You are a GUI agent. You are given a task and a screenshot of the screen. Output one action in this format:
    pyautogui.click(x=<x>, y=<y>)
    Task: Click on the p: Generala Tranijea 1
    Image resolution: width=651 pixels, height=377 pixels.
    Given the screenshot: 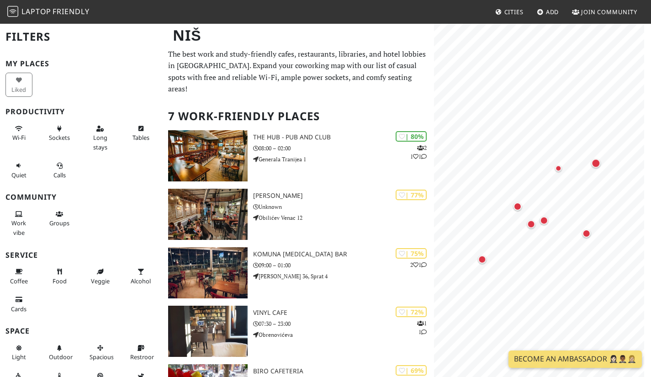 What is the action you would take?
    pyautogui.click(x=344, y=159)
    